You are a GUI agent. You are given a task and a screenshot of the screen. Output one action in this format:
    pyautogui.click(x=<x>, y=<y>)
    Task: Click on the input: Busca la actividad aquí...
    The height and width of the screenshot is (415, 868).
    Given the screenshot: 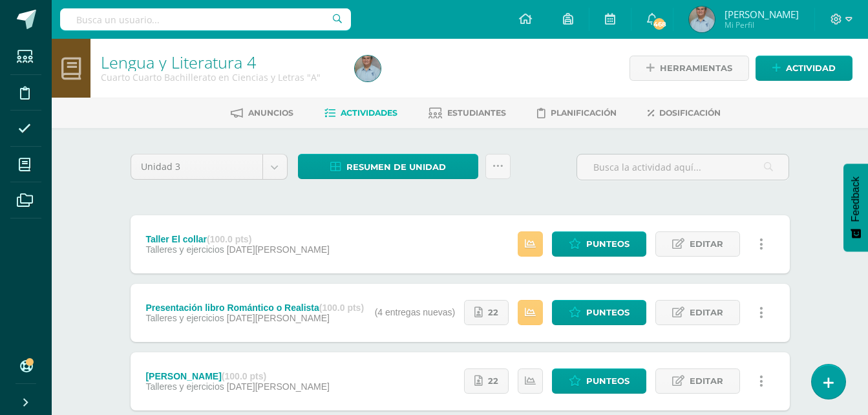 What is the action you would take?
    pyautogui.click(x=682, y=167)
    